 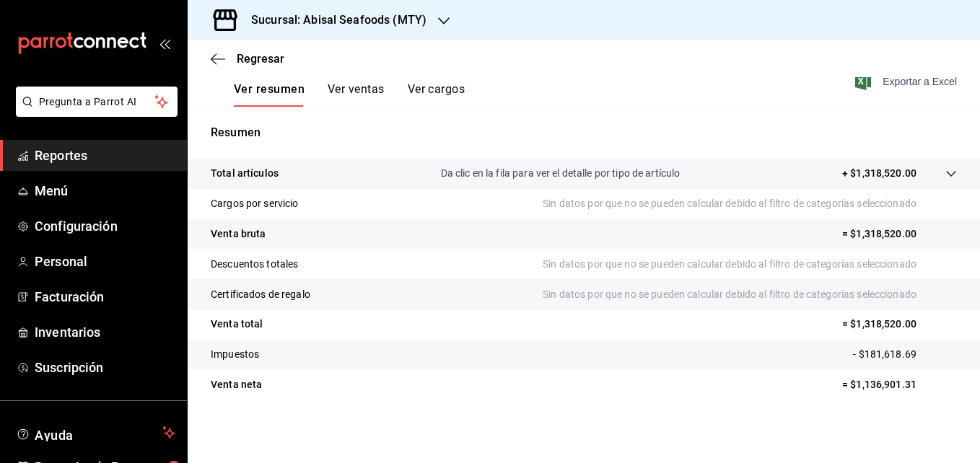 I want to click on span: Suscripción, so click(x=104, y=367).